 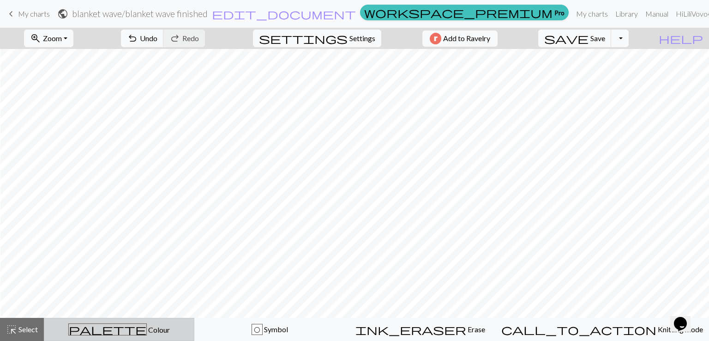 What do you see at coordinates (362, 38) in the screenshot?
I see `span: Settings` at bounding box center [362, 38].